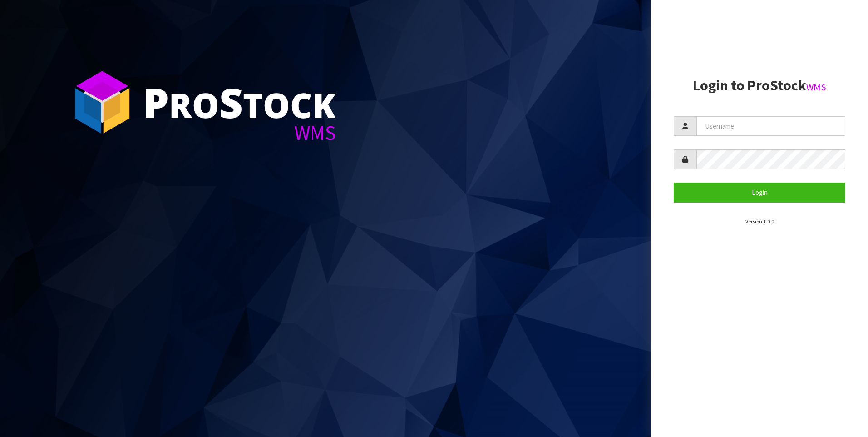 The width and height of the screenshot is (868, 437). I want to click on span: P, so click(156, 102).